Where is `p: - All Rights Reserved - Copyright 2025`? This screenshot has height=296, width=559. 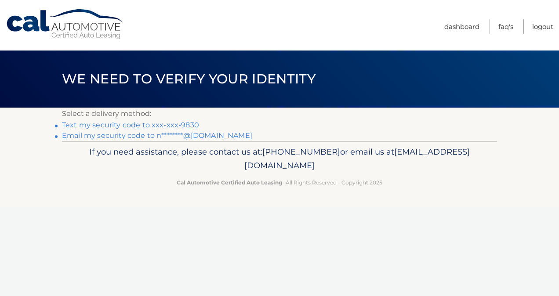
p: - All Rights Reserved - Copyright 2025 is located at coordinates (279, 182).